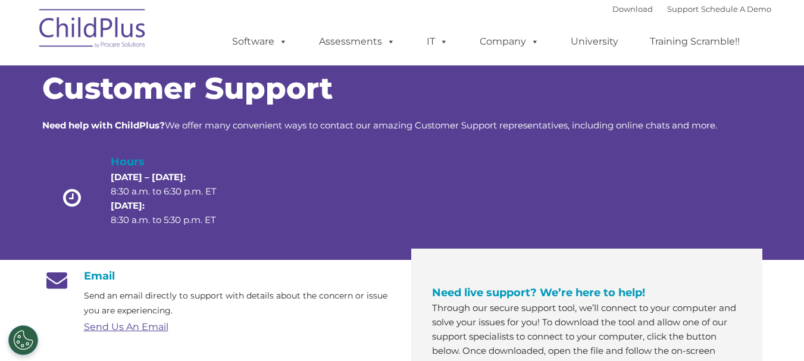 The image size is (804, 361). I want to click on span: Customer Support, so click(187, 88).